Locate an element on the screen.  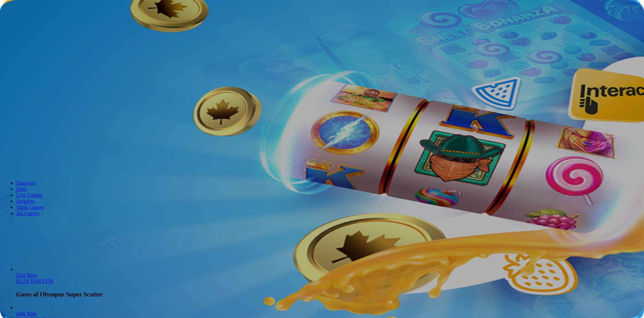
span: Table Games is located at coordinates (31, 207).